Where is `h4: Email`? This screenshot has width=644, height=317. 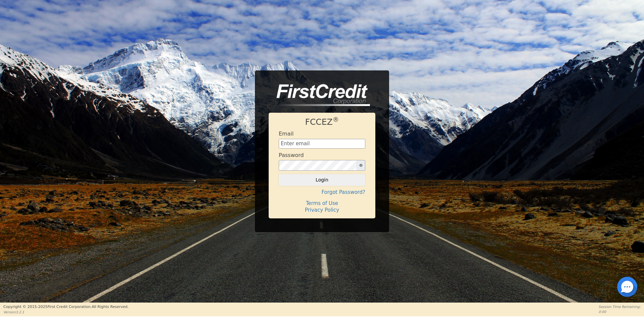
h4: Email is located at coordinates (286, 134).